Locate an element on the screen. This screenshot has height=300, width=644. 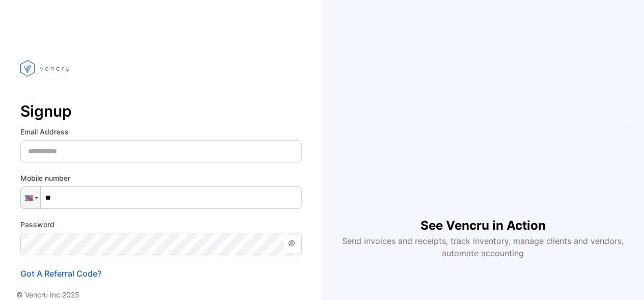
p: Send invoices and receipts, track inventory, manage clients and vendors, automate accounting is located at coordinates (483, 247).